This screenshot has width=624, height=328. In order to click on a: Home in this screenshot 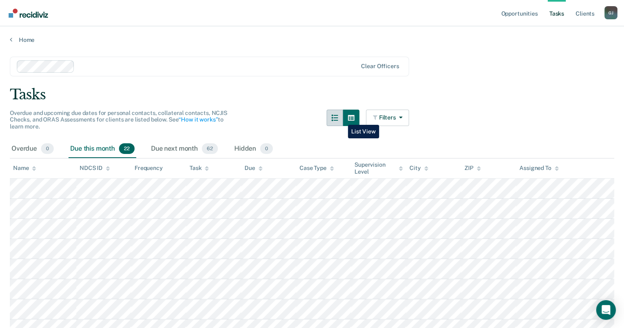, I will do `click(312, 40)`.